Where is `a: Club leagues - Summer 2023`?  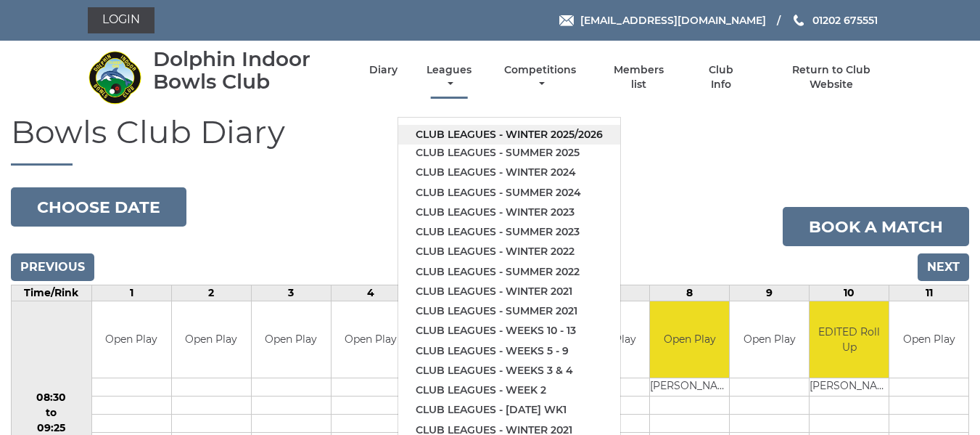
a: Club leagues - Summer 2023 is located at coordinates (509, 231).